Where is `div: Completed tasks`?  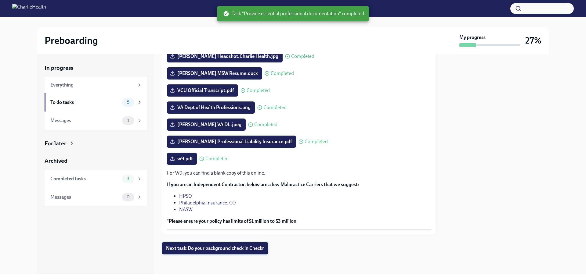
div: Completed tasks is located at coordinates (85, 179).